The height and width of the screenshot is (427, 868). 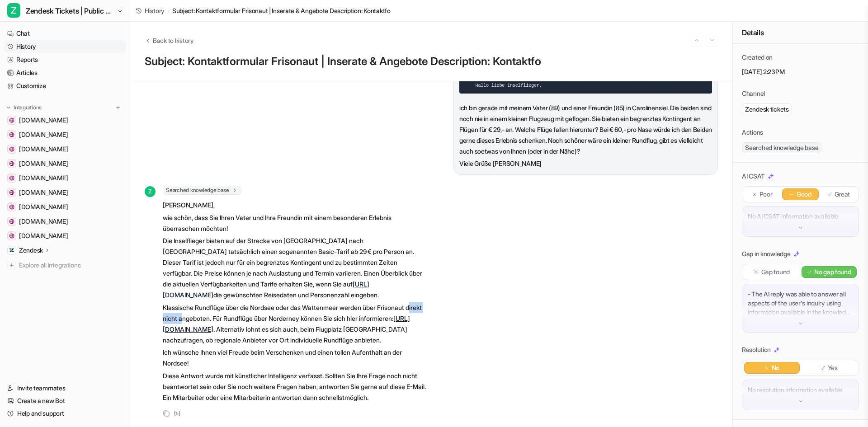 I want to click on p: ich bin gerade mit meinem Vater (89) und einer Freundin (85) in Carolinensiel. Die beiden sind no..., so click(x=585, y=130).